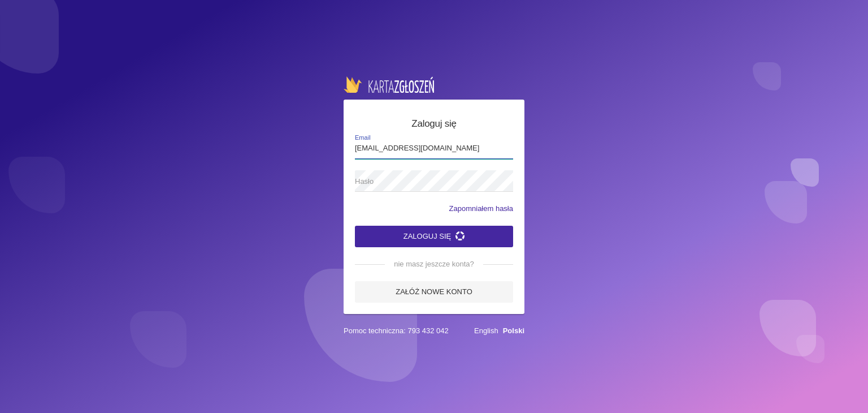 Image resolution: width=868 pixels, height=413 pixels. What do you see at coordinates (434, 237) in the screenshot?
I see `button: Zaloguj się` at bounding box center [434, 237].